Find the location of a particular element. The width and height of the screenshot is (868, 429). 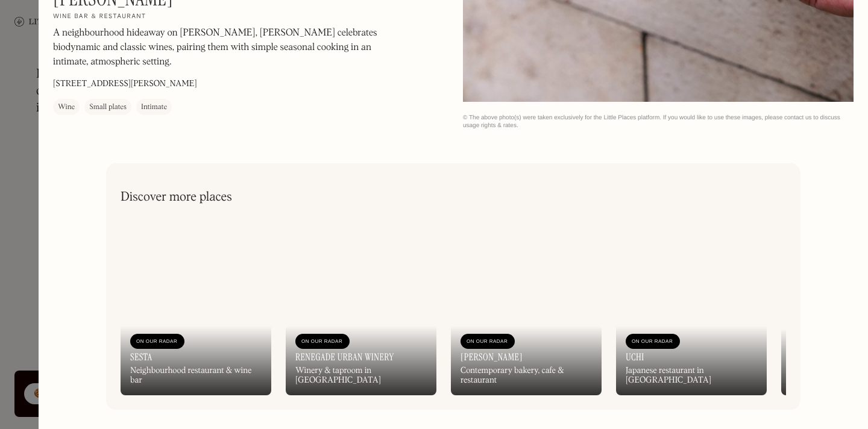

div: Neighbourhood restaurant & wine bar is located at coordinates (196, 376).